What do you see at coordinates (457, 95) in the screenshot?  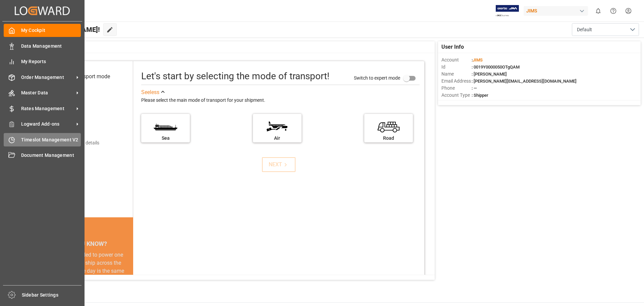 I see `span: Account Type` at bounding box center [457, 95].